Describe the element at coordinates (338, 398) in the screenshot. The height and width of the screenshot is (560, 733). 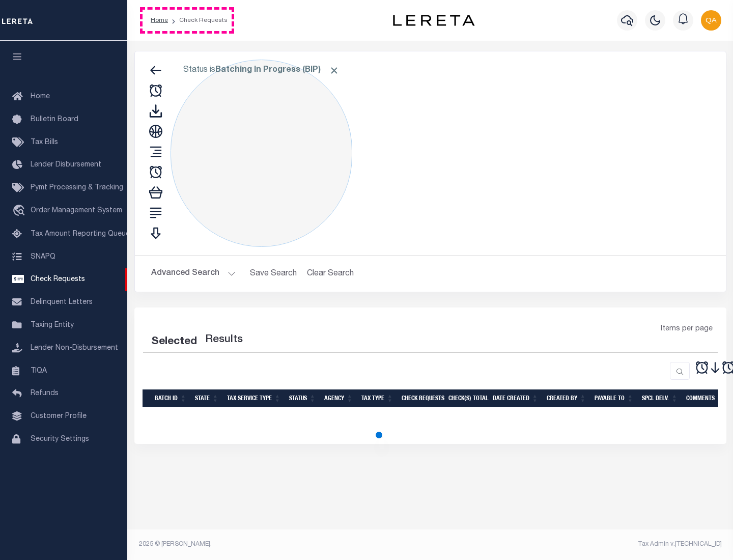
I see `th: Agency` at that location.